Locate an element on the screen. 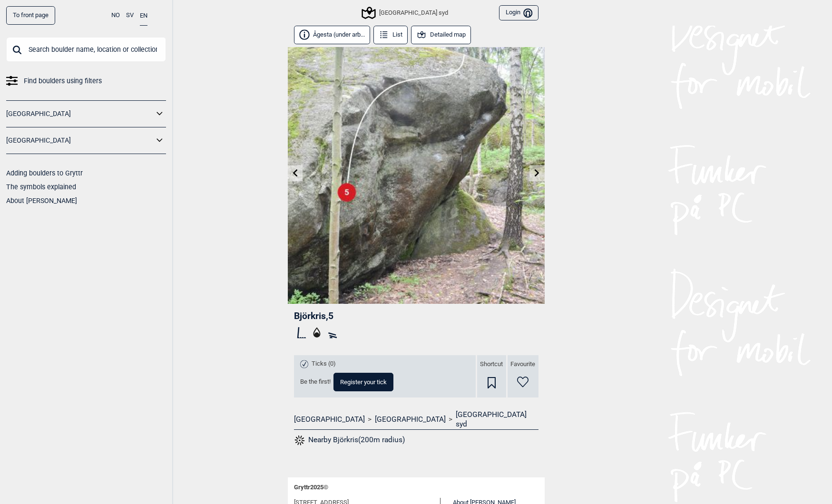  span: Be the first! is located at coordinates (315, 382).